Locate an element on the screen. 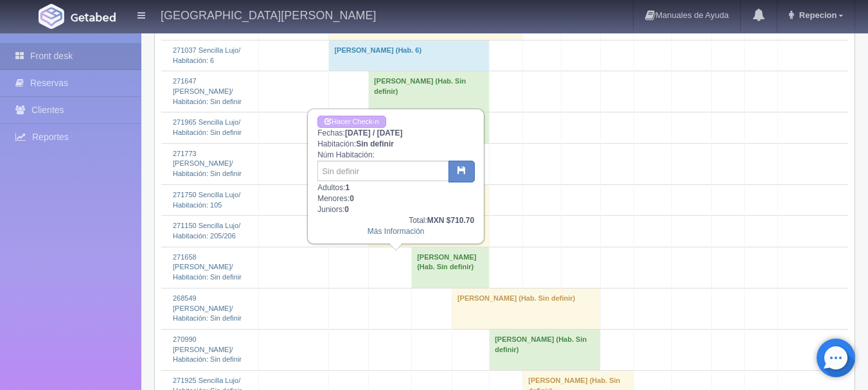  div: Total: is located at coordinates (396, 220).